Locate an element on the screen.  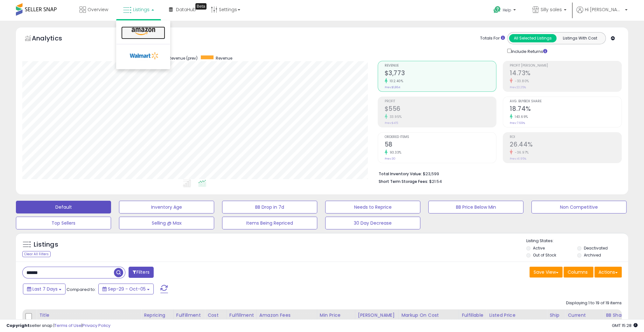
button: Inventory Age is located at coordinates (166, 207).